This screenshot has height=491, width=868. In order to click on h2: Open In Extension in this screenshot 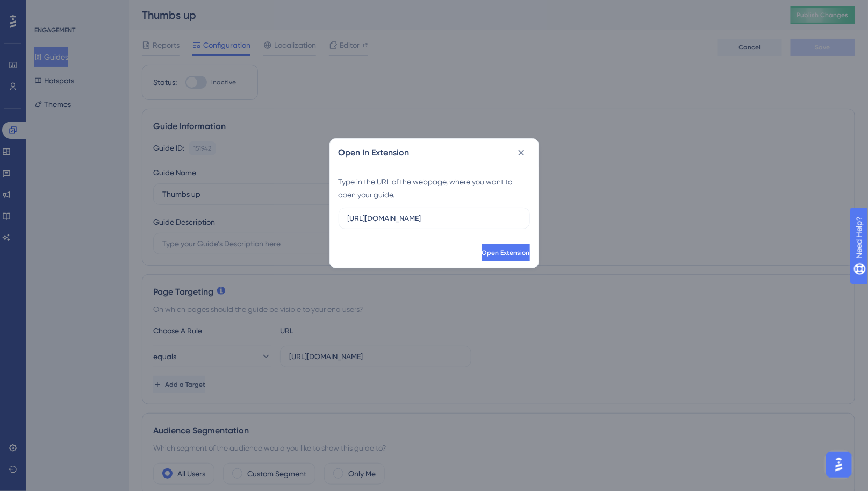, I will do `click(374, 153)`.